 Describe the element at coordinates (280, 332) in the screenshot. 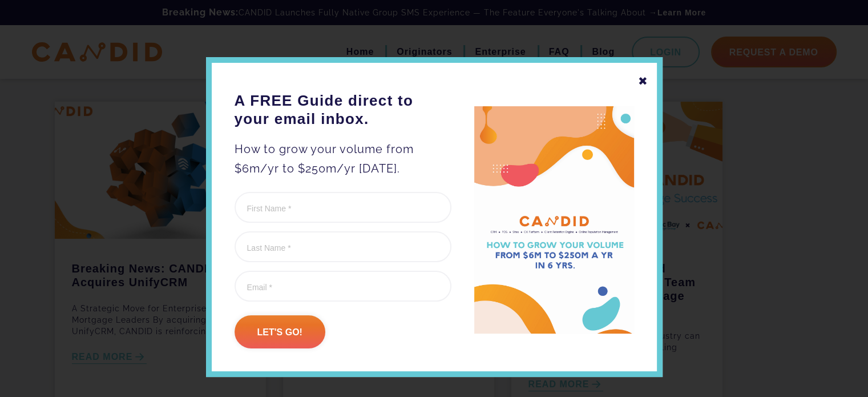

I see `input: Let's go!` at that location.